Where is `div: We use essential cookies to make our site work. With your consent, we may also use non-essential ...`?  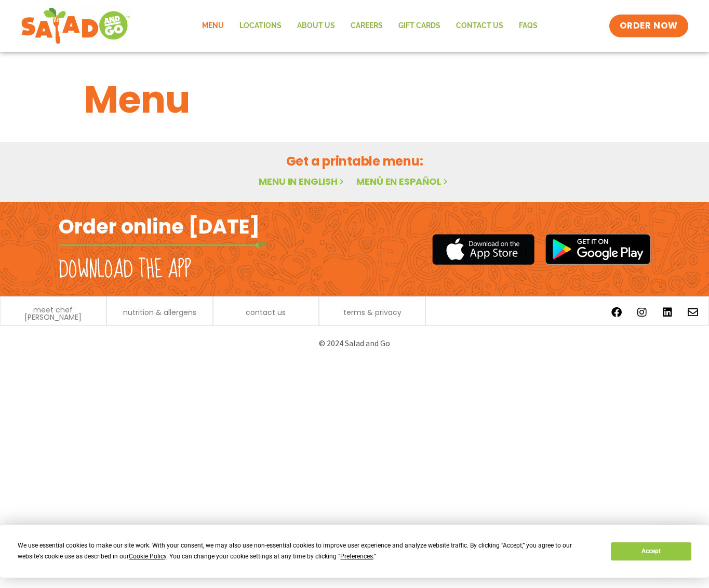 div: We use essential cookies to make our site work. With your consent, we may also use non-essential ... is located at coordinates (308, 551).